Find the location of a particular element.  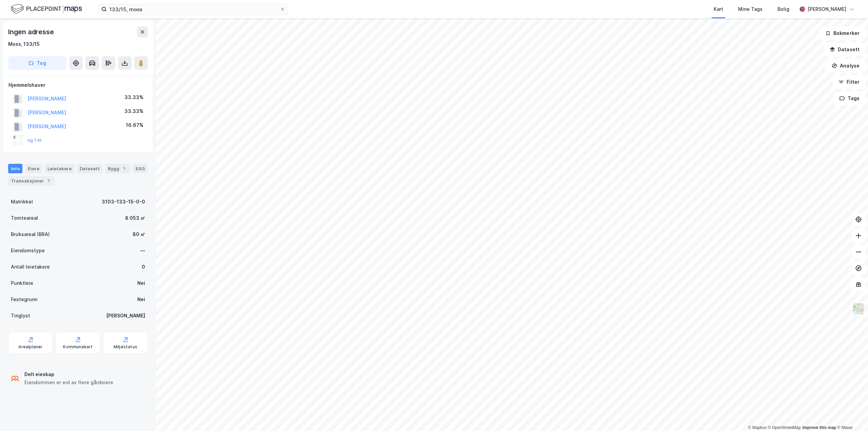

div: Datasett is located at coordinates (89, 169).